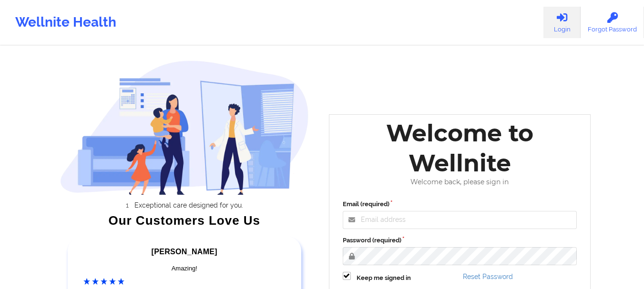 This screenshot has width=644, height=289. What do you see at coordinates (562, 22) in the screenshot?
I see `a: Login` at bounding box center [562, 22].